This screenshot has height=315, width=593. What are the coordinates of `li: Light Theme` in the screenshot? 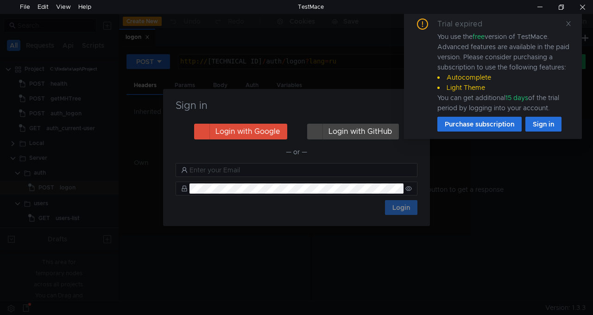 It's located at (504, 88).